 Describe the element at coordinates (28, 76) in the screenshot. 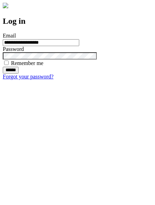

I see `a: Forgot your password?` at that location.